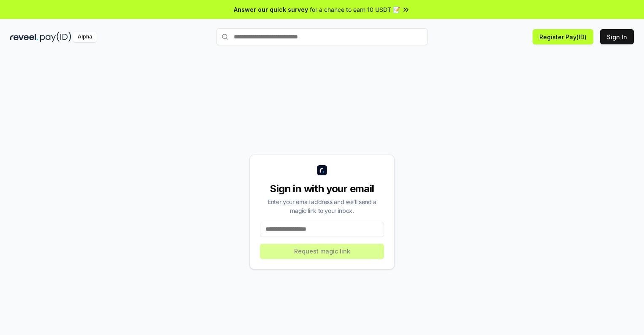 The height and width of the screenshot is (335, 644). I want to click on img: reveel_dark, so click(24, 37).